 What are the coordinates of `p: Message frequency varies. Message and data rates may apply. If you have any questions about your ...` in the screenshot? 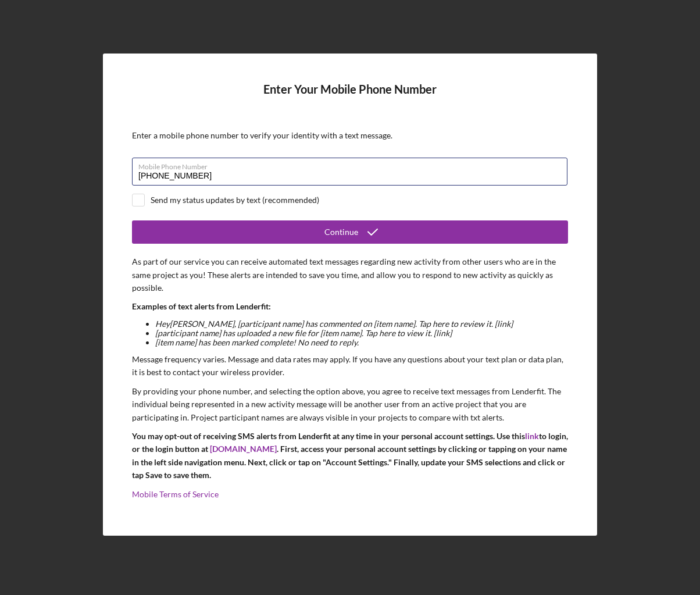 It's located at (350, 366).